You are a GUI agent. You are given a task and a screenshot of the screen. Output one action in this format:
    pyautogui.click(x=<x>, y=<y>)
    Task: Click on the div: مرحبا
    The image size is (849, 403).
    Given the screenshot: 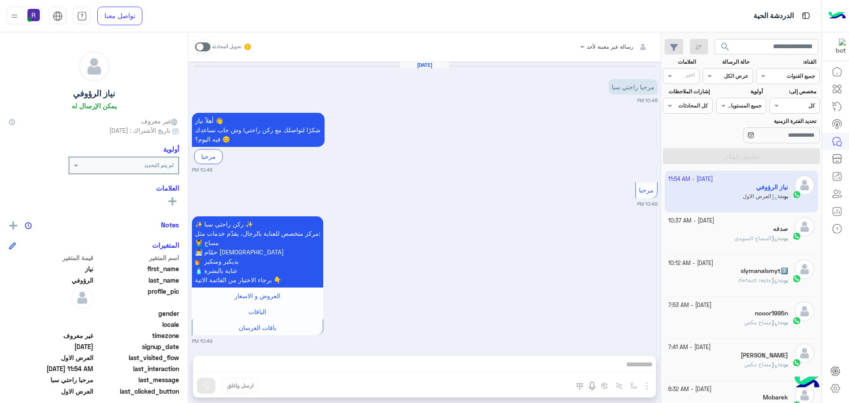 What is the action you would take?
    pyautogui.click(x=208, y=156)
    